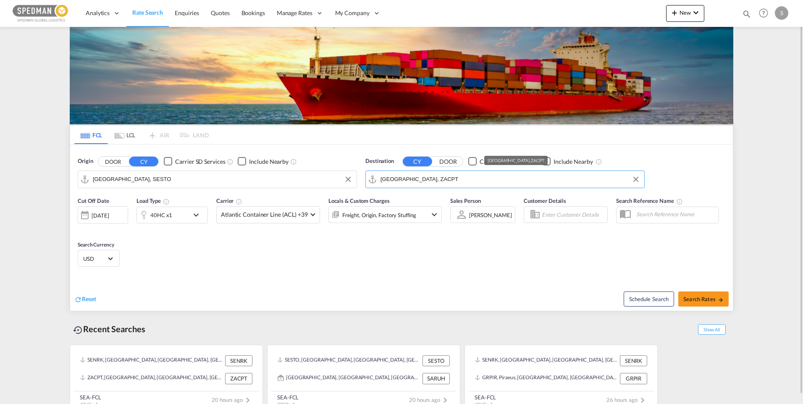  What do you see at coordinates (359, 201) in the screenshot?
I see `span: Locals & Custom Charges` at bounding box center [359, 201].